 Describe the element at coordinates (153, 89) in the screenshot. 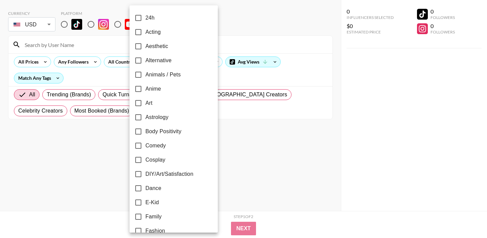

I see `span: Anime` at that location.